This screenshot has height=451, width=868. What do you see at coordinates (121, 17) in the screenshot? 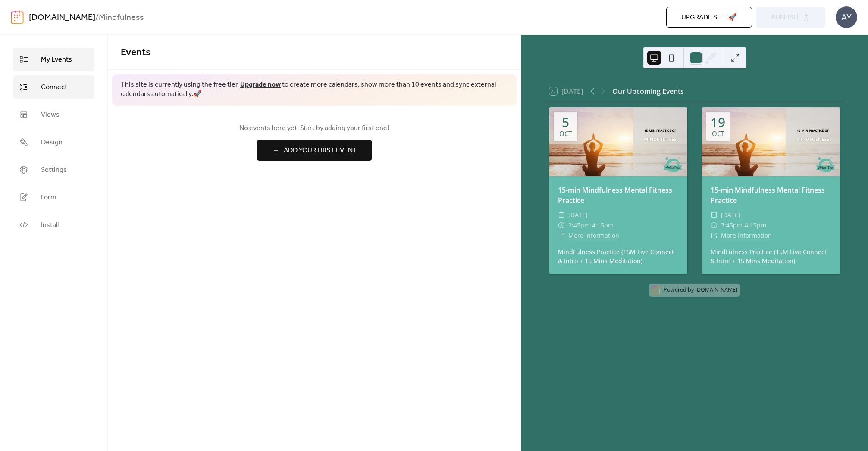
I see `b: Mindfulness` at bounding box center [121, 17].